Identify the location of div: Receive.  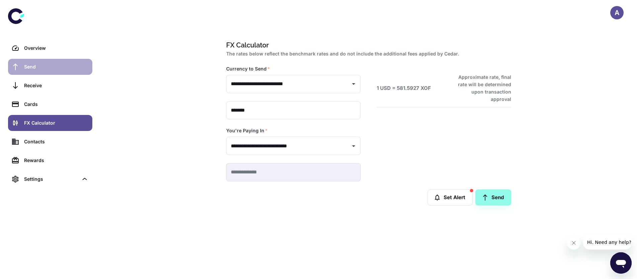
(56, 86).